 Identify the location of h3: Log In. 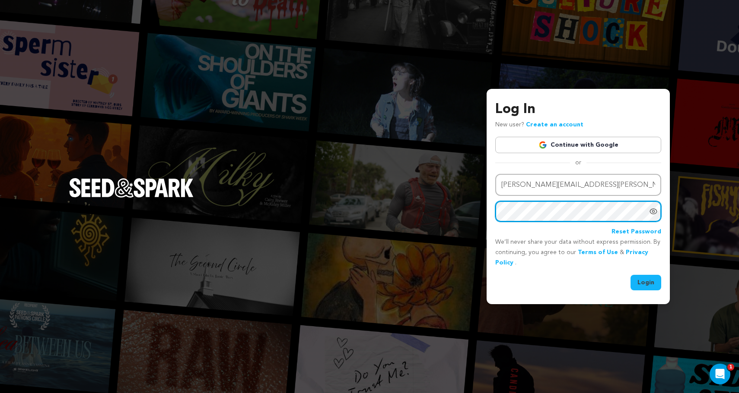
(578, 110).